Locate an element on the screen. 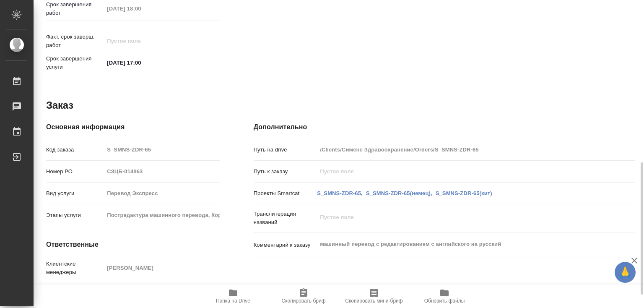 The width and height of the screenshot is (644, 308). span: Обновить файлы is located at coordinates (444, 301).